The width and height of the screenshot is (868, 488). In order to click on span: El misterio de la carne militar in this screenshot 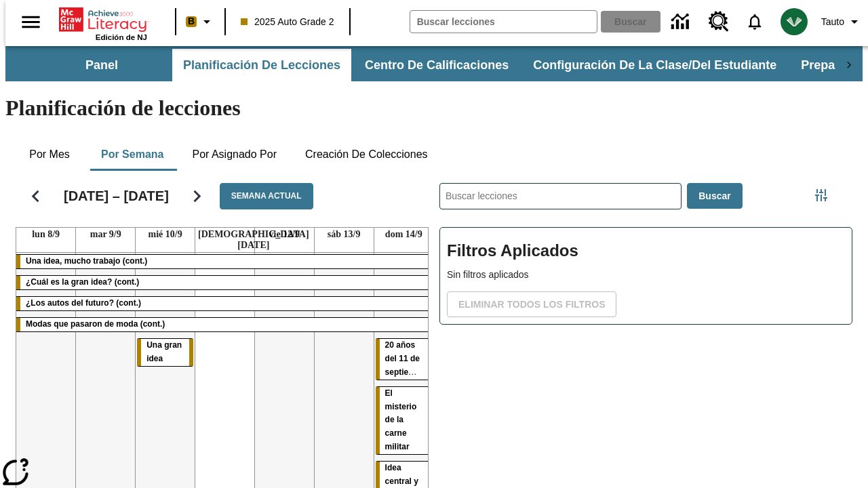, I will do `click(401, 420)`.